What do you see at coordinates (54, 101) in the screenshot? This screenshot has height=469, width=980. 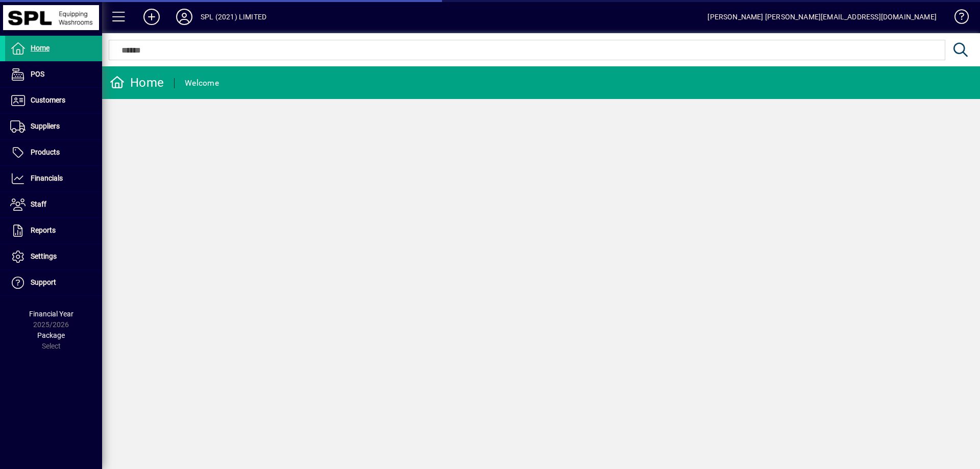 I see `a: Customers` at bounding box center [54, 101].